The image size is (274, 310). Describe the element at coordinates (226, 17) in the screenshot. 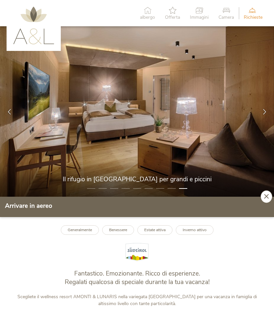

I see `font: Camera` at that location.